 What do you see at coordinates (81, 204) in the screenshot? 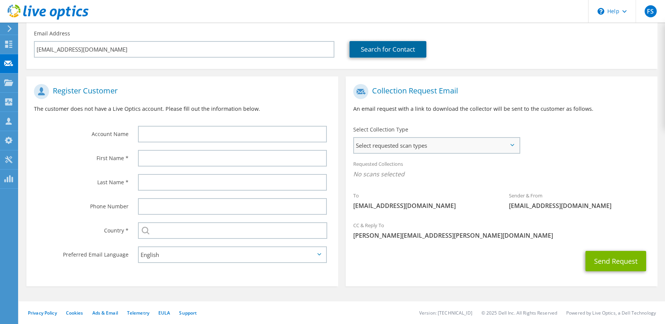
I see `label: Phone Number` at bounding box center [81, 204].